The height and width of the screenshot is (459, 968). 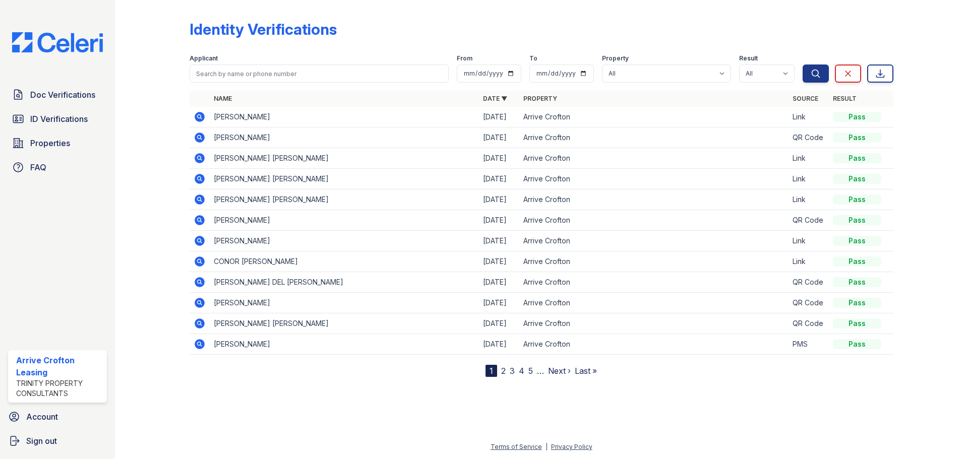 I want to click on button: Sign out, so click(x=57, y=441).